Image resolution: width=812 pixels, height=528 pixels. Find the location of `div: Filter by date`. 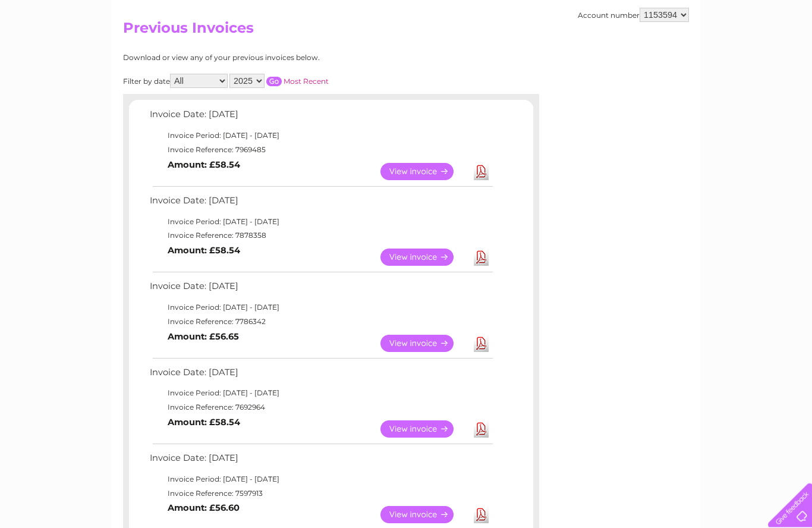

div: Filter by date is located at coordinates (279, 81).